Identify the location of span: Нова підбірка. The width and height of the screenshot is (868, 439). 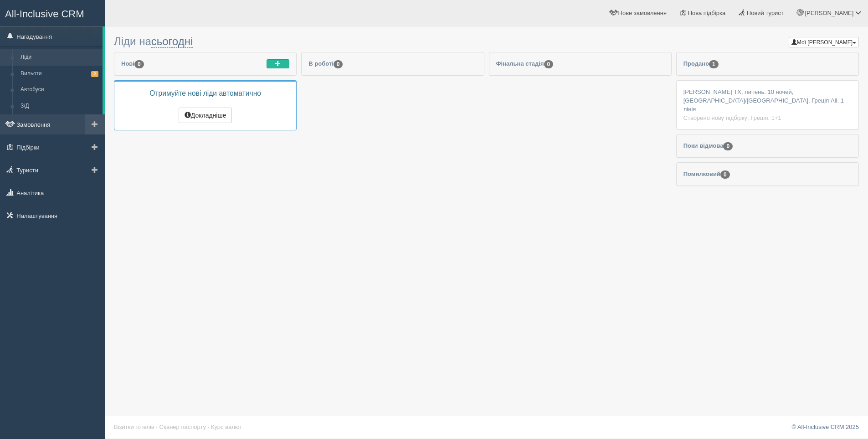
(707, 13).